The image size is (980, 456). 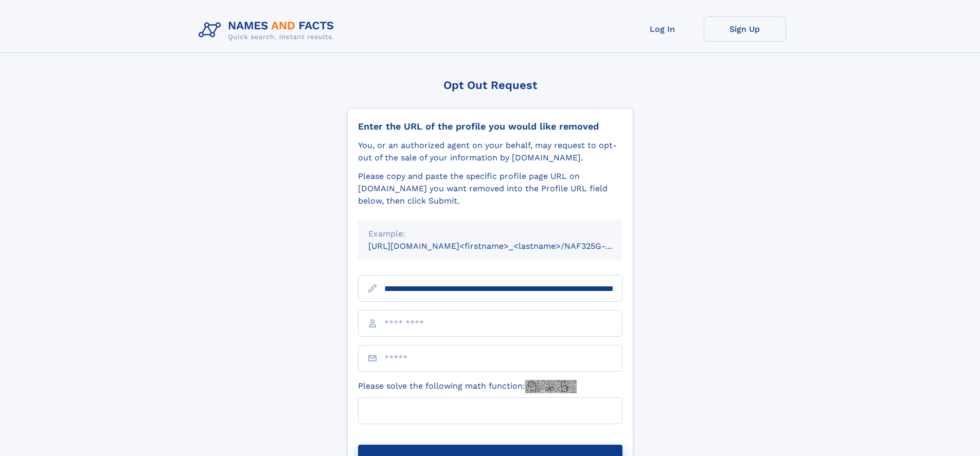 I want to click on label: Please solve the following math function:, so click(x=468, y=387).